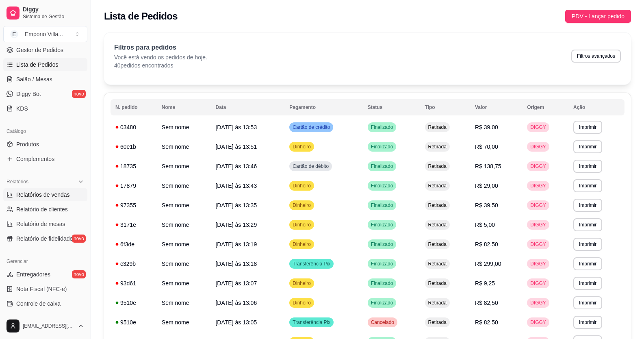  I want to click on span: Lista de Pedidos, so click(37, 65).